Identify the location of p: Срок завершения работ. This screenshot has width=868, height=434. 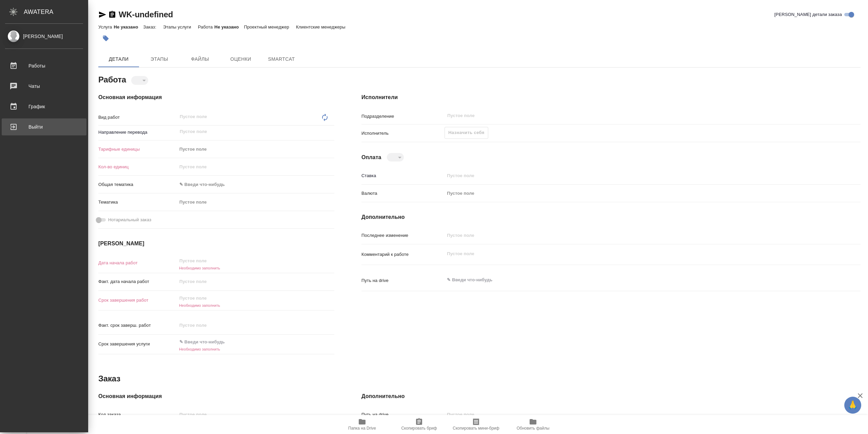
(138, 301).